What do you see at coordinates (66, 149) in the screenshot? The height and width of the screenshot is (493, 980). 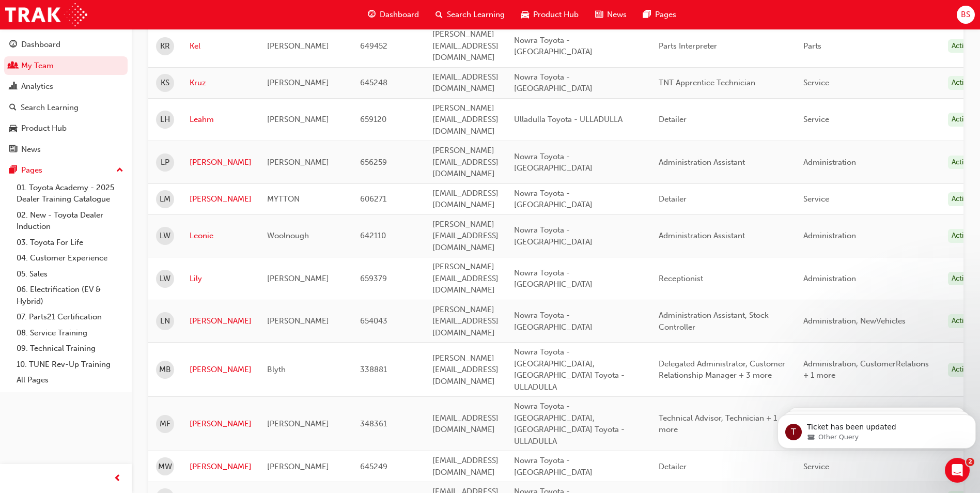 I see `a: News` at bounding box center [66, 149].